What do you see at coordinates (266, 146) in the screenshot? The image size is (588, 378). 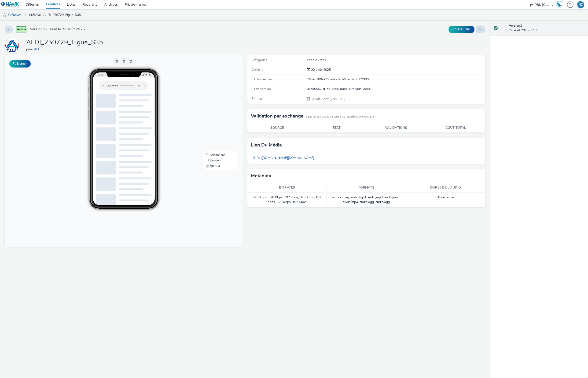 I see `h3: Lien du média` at bounding box center [266, 146].